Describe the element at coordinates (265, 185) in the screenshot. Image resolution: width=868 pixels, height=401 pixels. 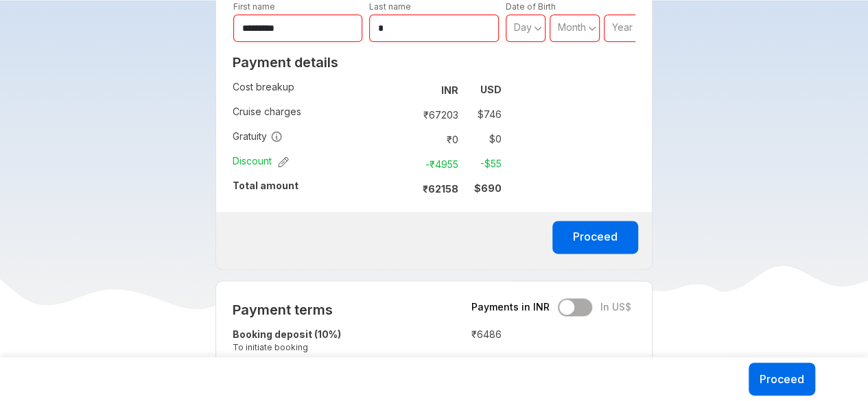
I see `strong: Total amount` at that location.